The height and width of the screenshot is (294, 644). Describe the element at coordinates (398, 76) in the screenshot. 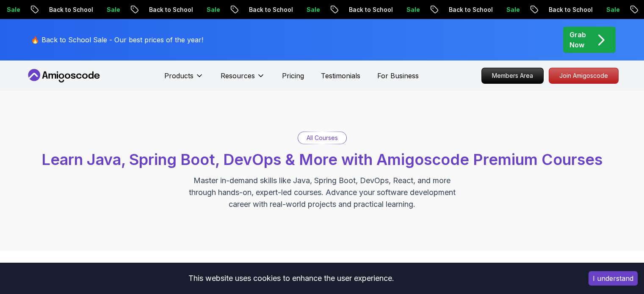

I see `a: For Business` at that location.